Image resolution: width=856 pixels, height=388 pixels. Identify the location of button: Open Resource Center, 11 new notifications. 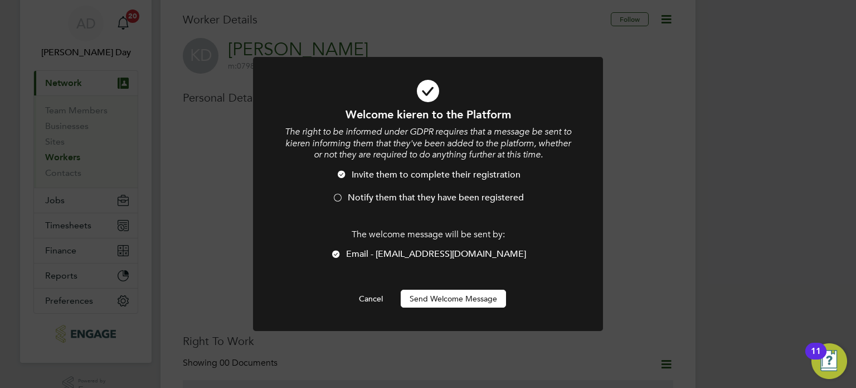
(830, 361).